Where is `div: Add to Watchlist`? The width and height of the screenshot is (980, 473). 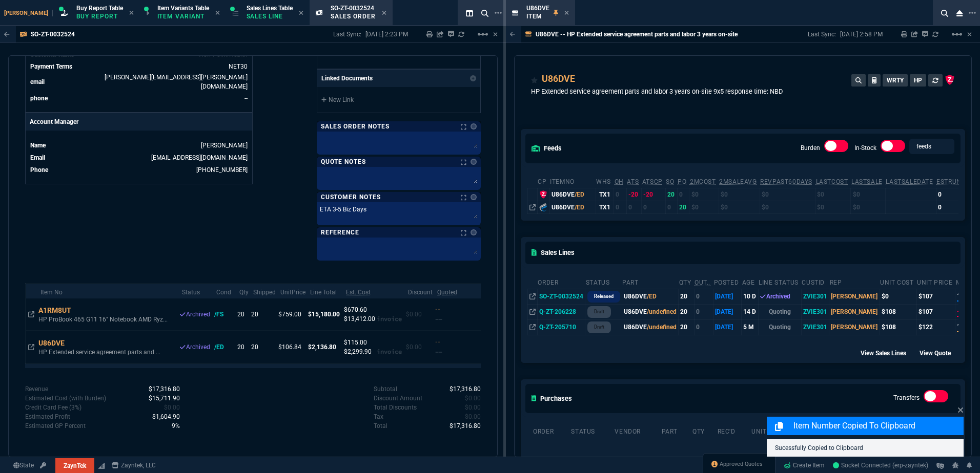 div: Add to Watchlist is located at coordinates (534, 79).